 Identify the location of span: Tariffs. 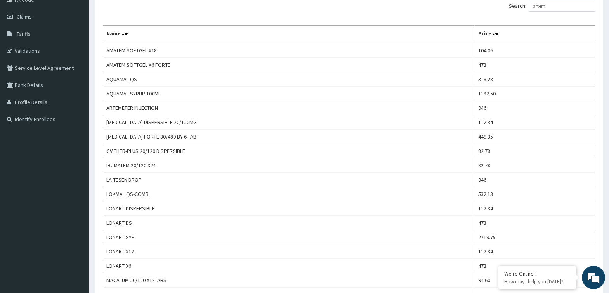
(24, 34).